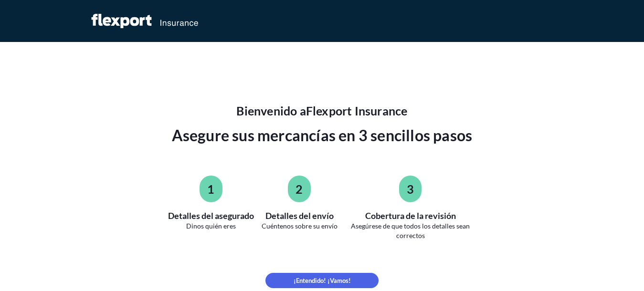 This screenshot has height=291, width=644. I want to click on font: ¡Entendido! ¡Vamos!, so click(323, 281).